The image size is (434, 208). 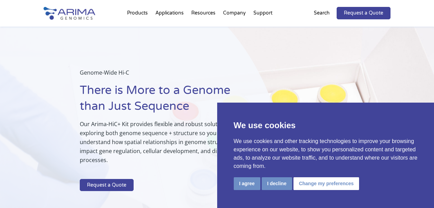 I want to click on p: We use cookies, so click(x=325, y=125).